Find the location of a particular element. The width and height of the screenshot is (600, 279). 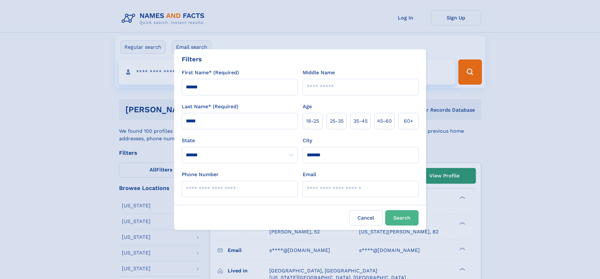

label: Age is located at coordinates (307, 107).